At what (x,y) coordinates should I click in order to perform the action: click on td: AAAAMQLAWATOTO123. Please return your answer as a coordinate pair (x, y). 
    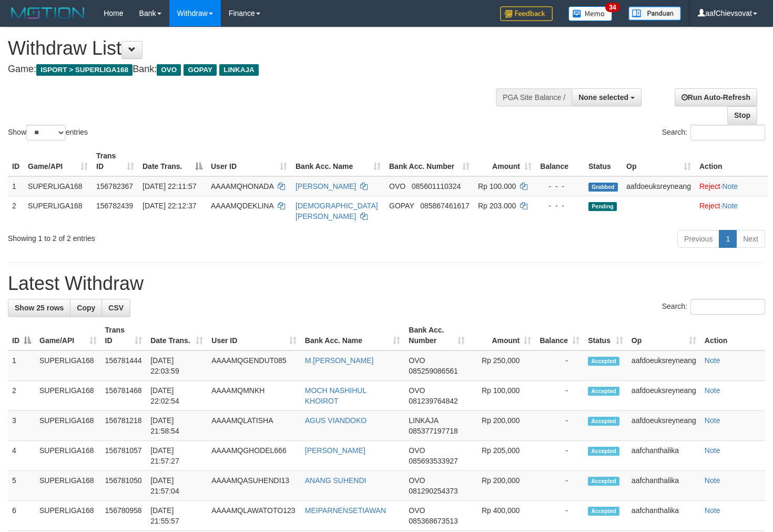
    Looking at the image, I should click on (254, 516).